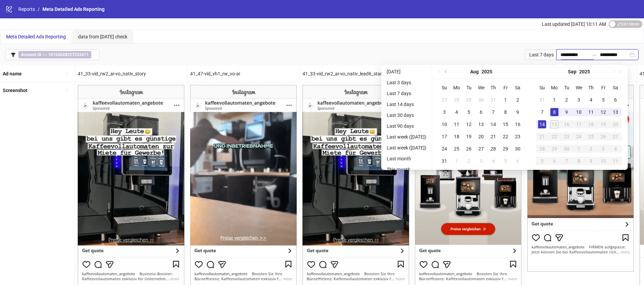 Image resolution: width=644 pixels, height=285 pixels. I want to click on td: 2025-10-09, so click(591, 161).